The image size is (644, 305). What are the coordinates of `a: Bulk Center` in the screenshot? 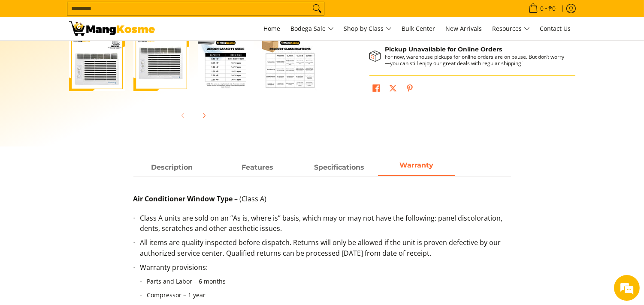 It's located at (419, 29).